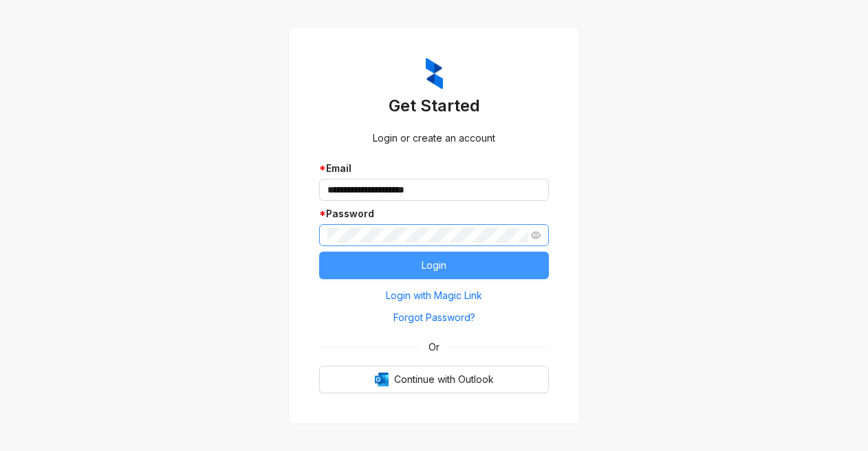  What do you see at coordinates (536, 235) in the screenshot?
I see `span: eye` at bounding box center [536, 235].